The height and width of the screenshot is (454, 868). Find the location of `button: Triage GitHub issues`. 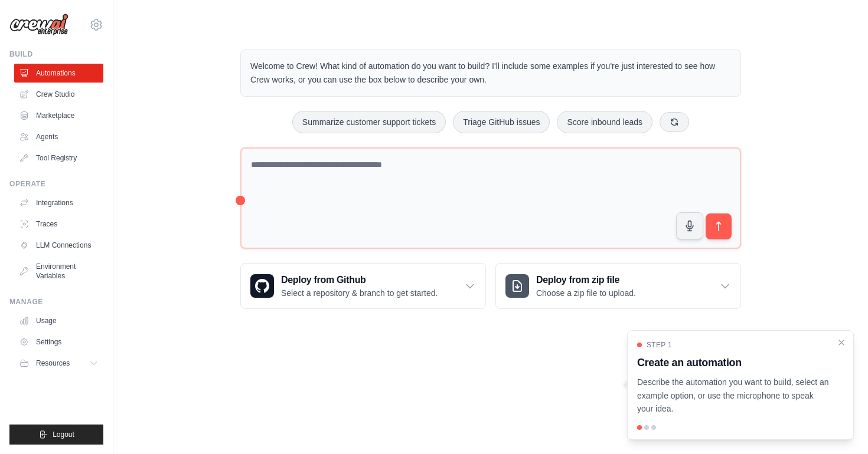

button: Triage GitHub issues is located at coordinates (501, 122).